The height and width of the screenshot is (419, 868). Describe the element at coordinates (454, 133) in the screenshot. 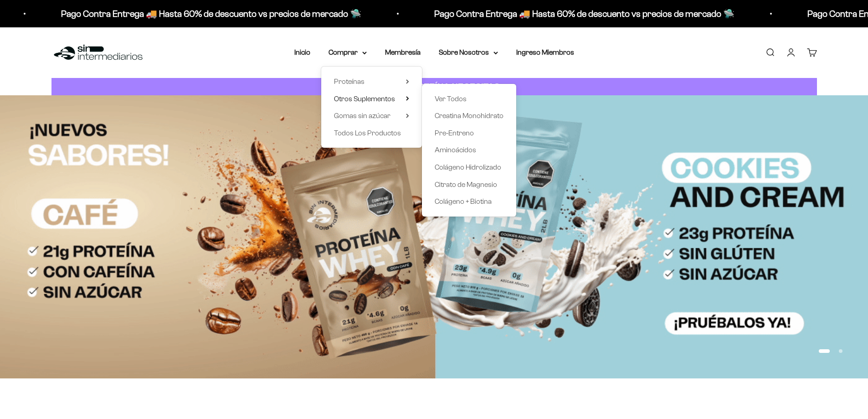

I see `span: Pre-Entreno` at that location.